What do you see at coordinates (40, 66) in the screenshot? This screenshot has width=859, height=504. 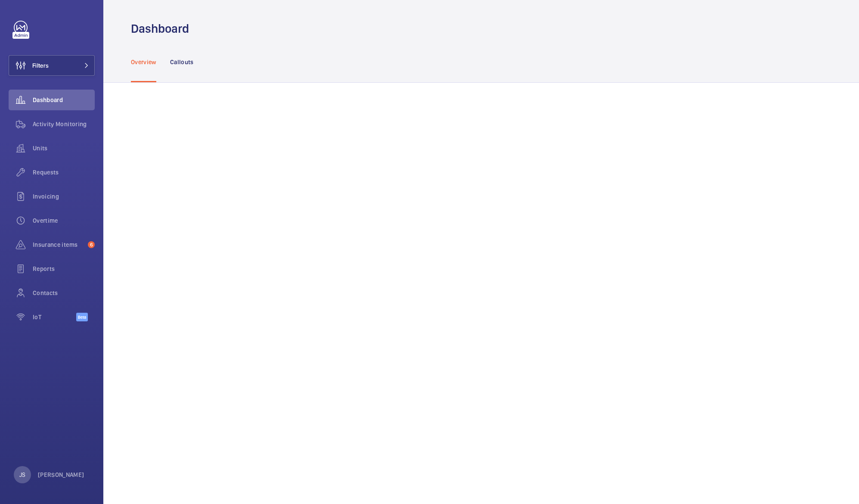 I see `span: Filters` at bounding box center [40, 66].